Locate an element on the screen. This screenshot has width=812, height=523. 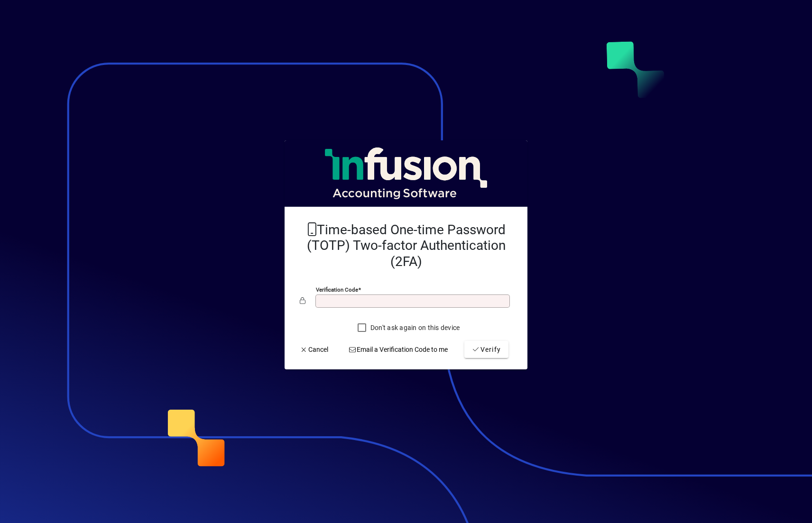
h2: Time-based One-time Password (TOTP) Two-factor Authentication (2FA) is located at coordinates (406, 246).